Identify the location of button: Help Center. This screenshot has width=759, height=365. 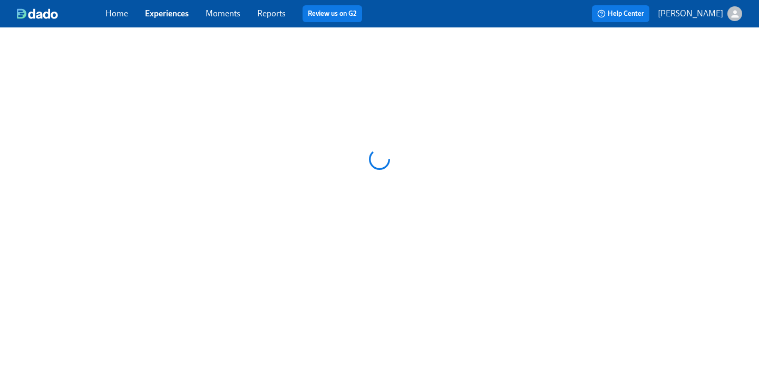
(620, 14).